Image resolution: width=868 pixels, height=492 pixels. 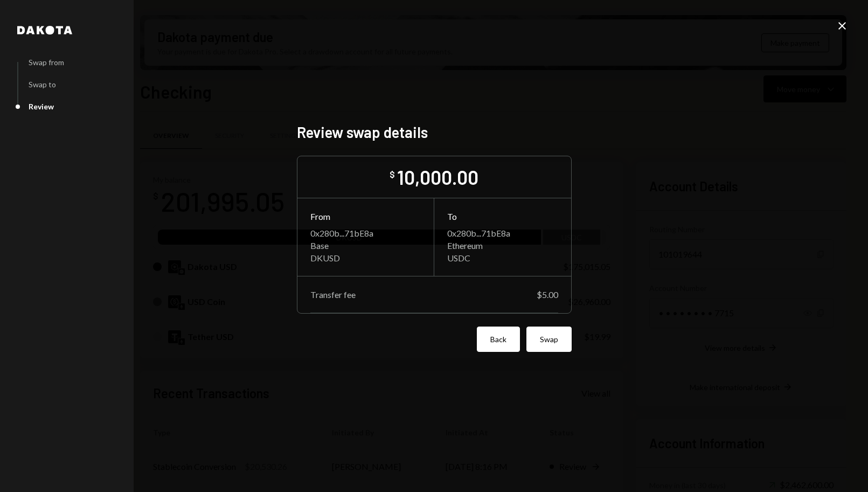 What do you see at coordinates (498, 339) in the screenshot?
I see `button: Back` at bounding box center [498, 339].